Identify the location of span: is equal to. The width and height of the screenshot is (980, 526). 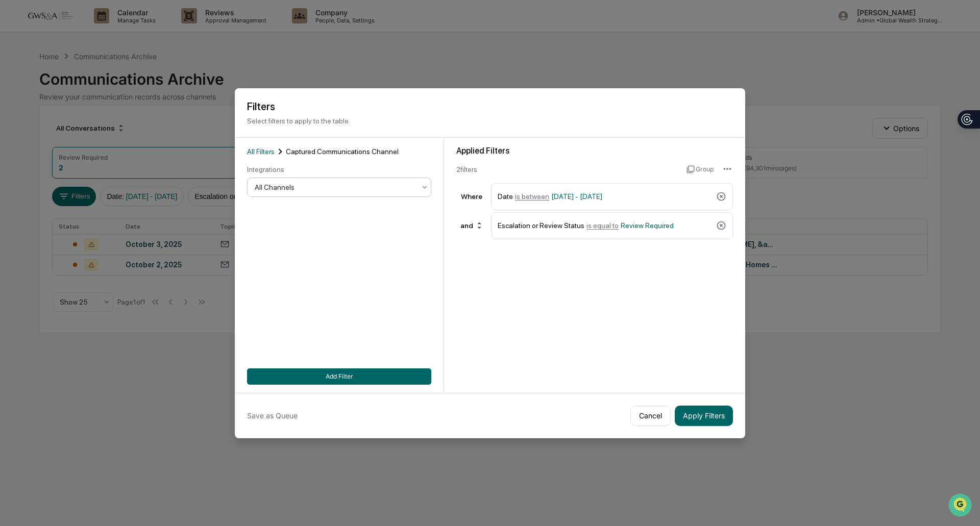
(602, 225).